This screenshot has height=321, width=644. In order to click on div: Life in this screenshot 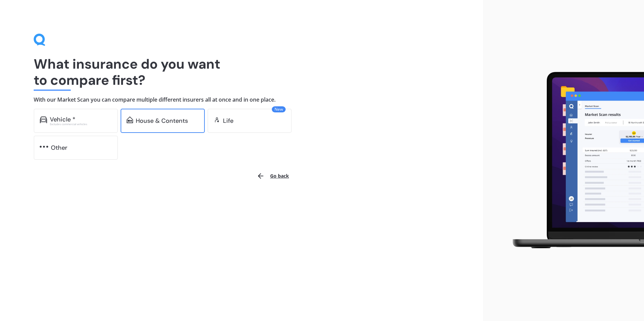, I will do `click(228, 121)`.